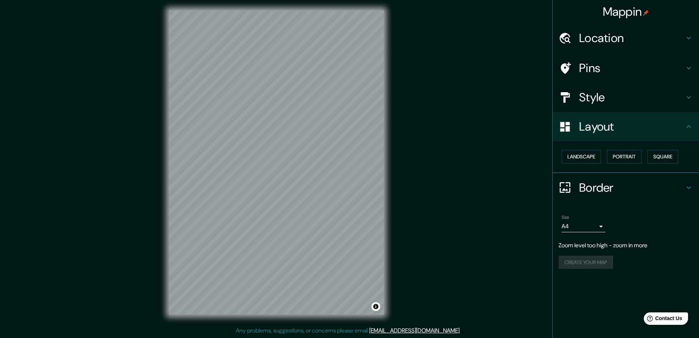 The height and width of the screenshot is (338, 699). Describe the element at coordinates (626, 245) in the screenshot. I see `p: Zoom level too high - zoom in more` at that location.